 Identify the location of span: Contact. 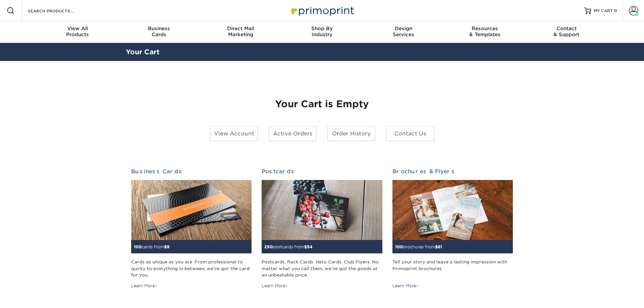
(566, 28).